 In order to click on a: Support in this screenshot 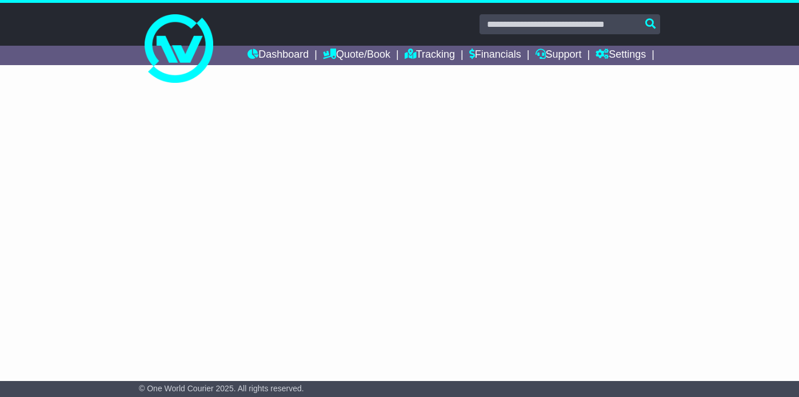, I will do `click(559, 55)`.